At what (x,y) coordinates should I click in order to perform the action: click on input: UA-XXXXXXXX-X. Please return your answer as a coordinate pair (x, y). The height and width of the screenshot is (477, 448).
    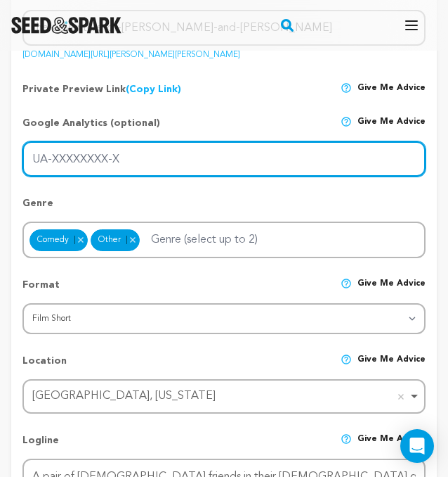
    Looking at the image, I should click on (224, 159).